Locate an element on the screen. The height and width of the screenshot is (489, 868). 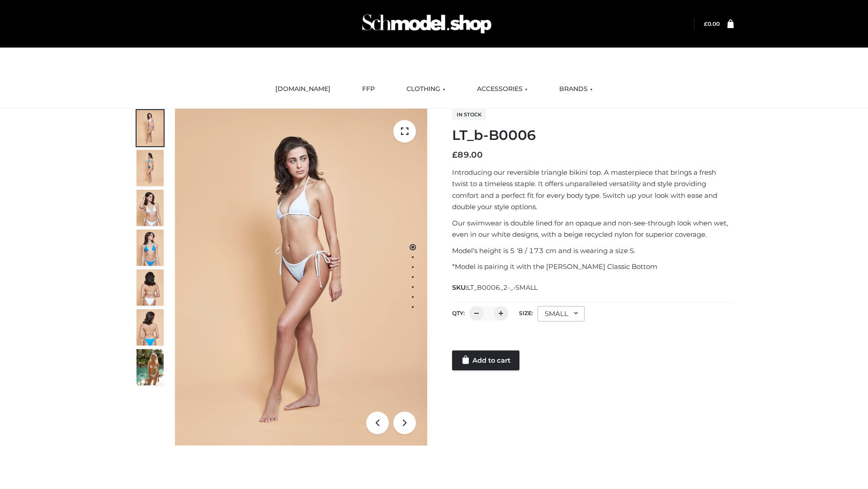
img: ArielClassicBikiniTop_CloudNine_AzureSky_OW114ECO_8-scaled.jpg is located at coordinates (150, 327).